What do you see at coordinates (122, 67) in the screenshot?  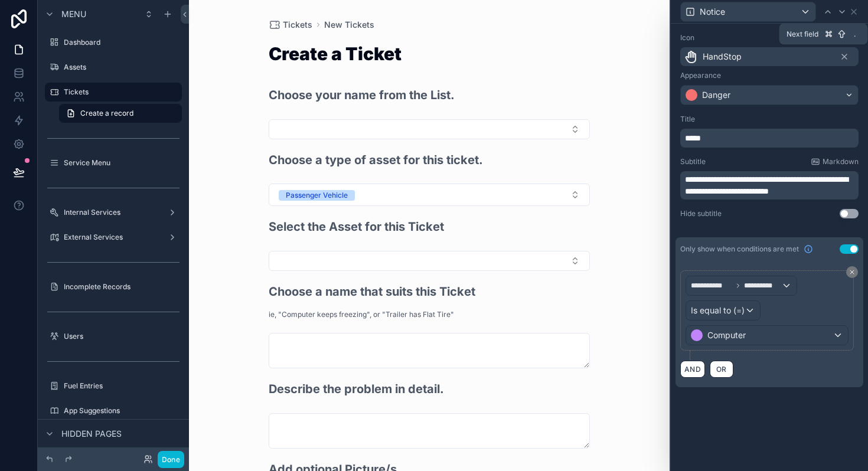 I see `label: Assets` at bounding box center [122, 67].